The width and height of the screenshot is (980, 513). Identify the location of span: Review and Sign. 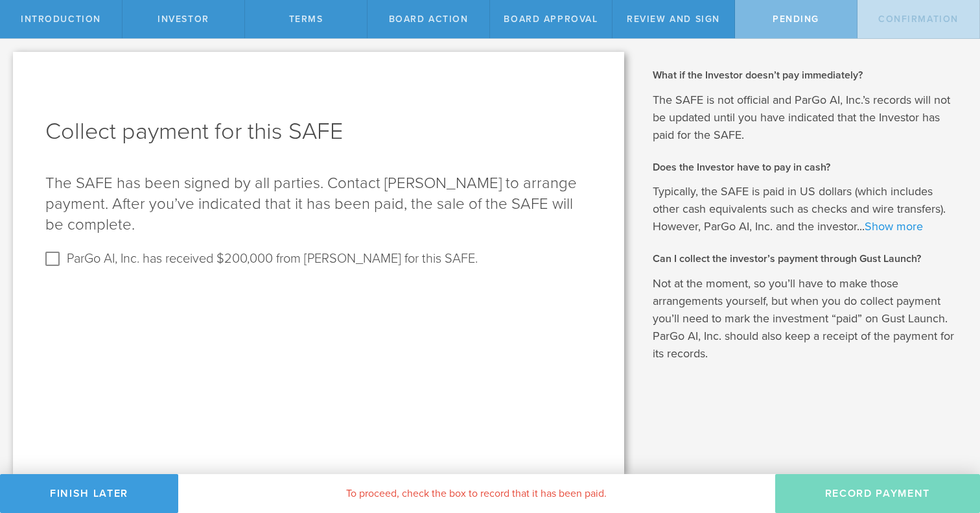
(673, 19).